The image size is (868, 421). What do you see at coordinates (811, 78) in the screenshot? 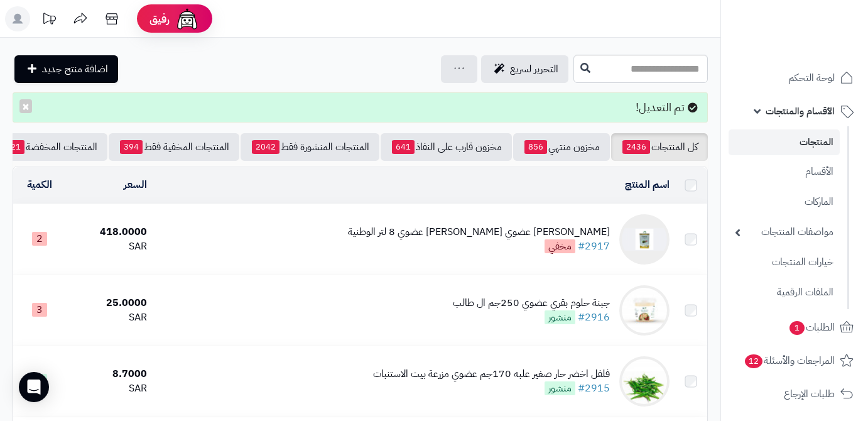
I see `span: لوحة التحكم` at bounding box center [811, 78].